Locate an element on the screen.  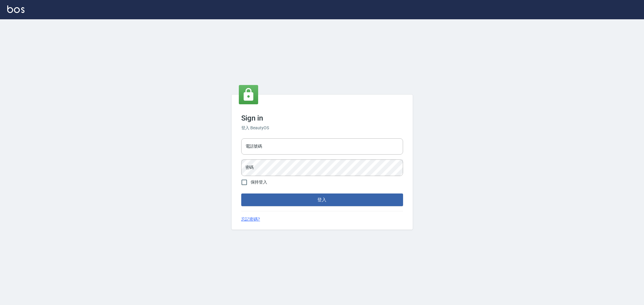
h3: Sign in is located at coordinates (322, 118).